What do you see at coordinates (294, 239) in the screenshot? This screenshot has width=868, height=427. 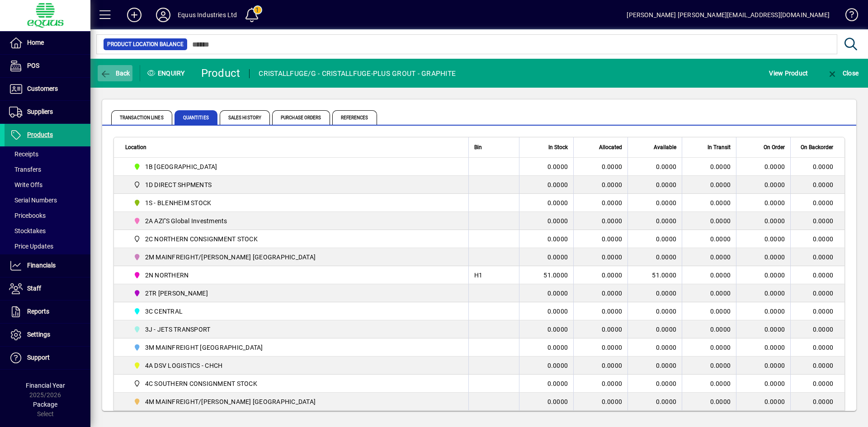 I see `span: 2C NORTHERN CONSIGNMENT STOCK` at bounding box center [294, 239].